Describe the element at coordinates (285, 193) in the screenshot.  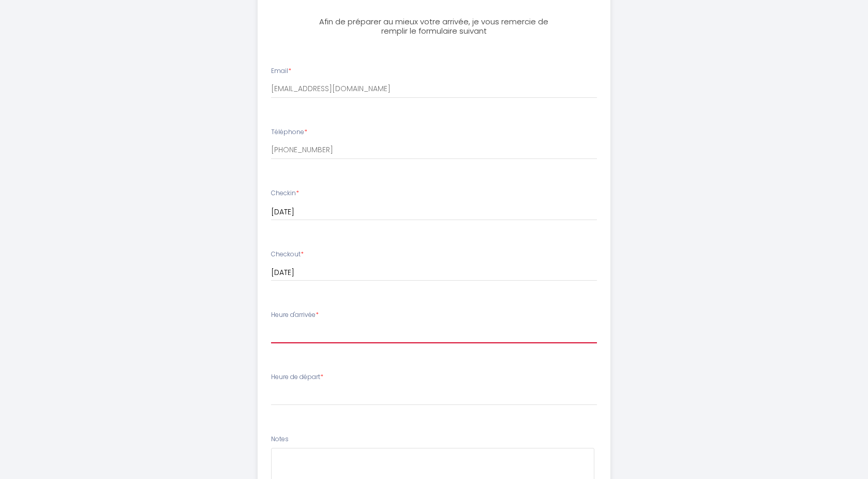
I see `label: Checkin` at that location.